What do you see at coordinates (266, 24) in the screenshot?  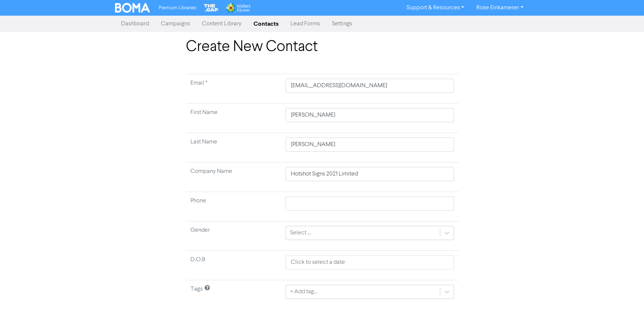 I see `a: Contacts` at bounding box center [266, 24].